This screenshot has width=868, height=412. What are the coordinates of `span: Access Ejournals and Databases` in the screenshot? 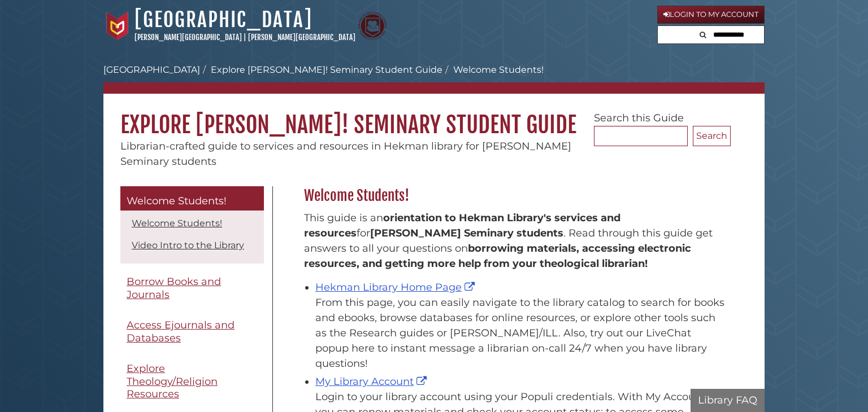 It's located at (180, 331).